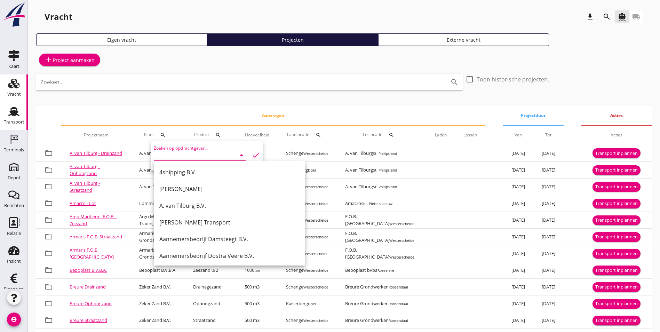  Describe the element at coordinates (382, 135) in the screenshot. I see `th: Loslocatie` at that location.